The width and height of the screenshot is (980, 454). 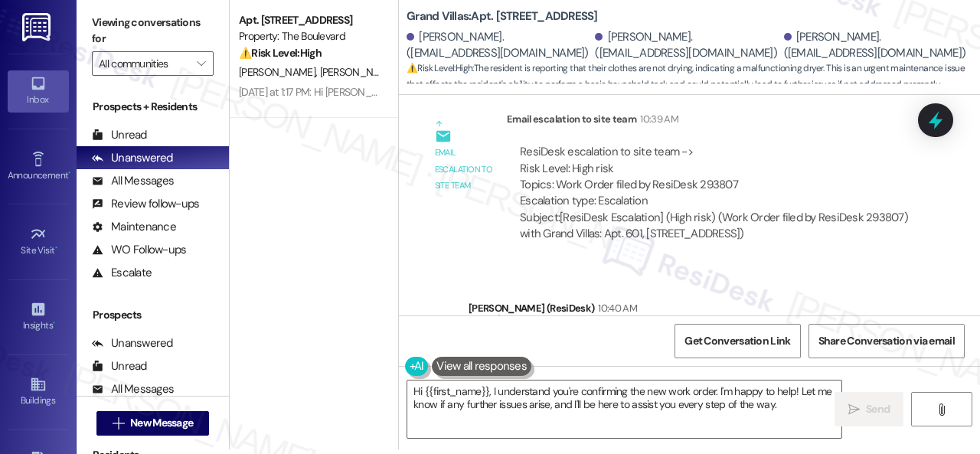 I want to click on span: Get Conversation Link, so click(x=737, y=341).